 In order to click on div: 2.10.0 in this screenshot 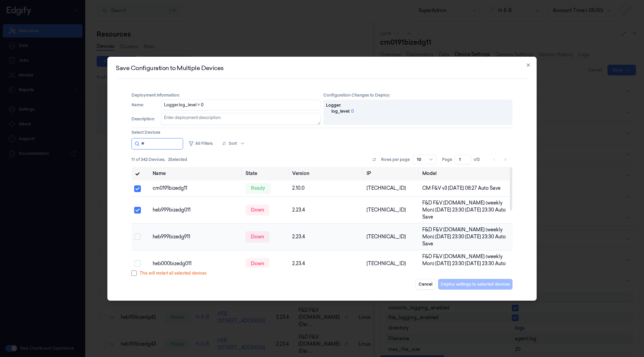, I will do `click(327, 188)`.